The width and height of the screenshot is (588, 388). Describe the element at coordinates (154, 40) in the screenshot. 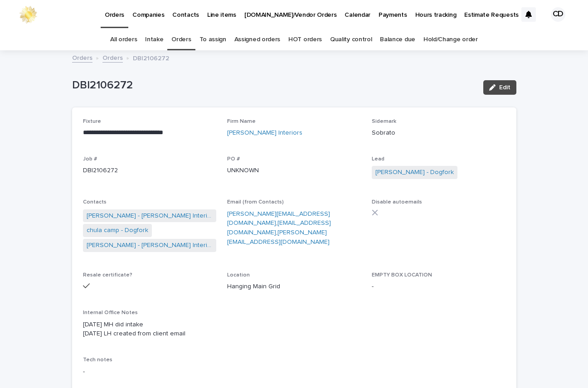

I see `a: Intake` at that location.